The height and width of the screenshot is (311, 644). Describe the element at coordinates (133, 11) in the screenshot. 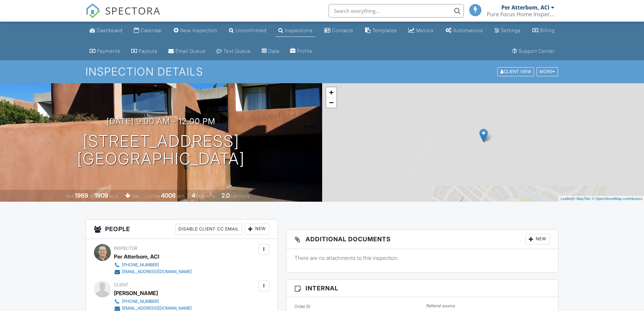

I see `span: SPECTORA` at that location.